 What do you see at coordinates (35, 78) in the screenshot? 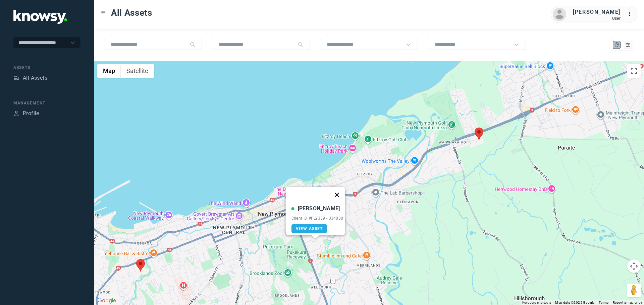
I see `div: All Assets` at bounding box center [35, 78].